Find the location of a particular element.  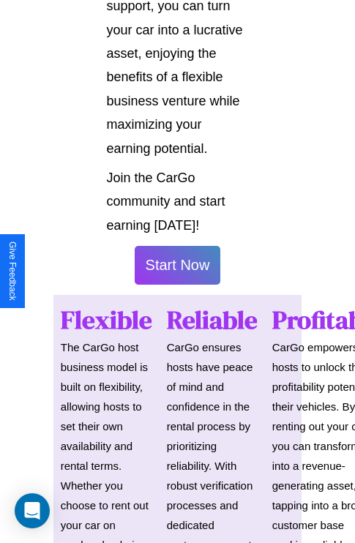

h1: Flexible is located at coordinates (106, 320).